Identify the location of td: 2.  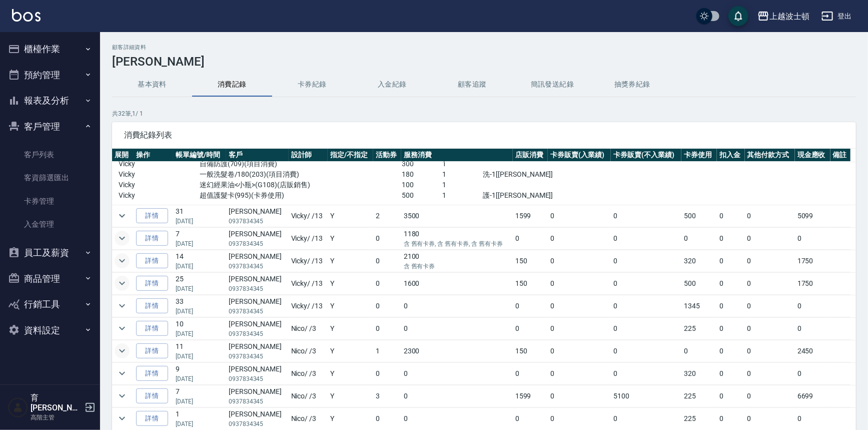
(387, 216).